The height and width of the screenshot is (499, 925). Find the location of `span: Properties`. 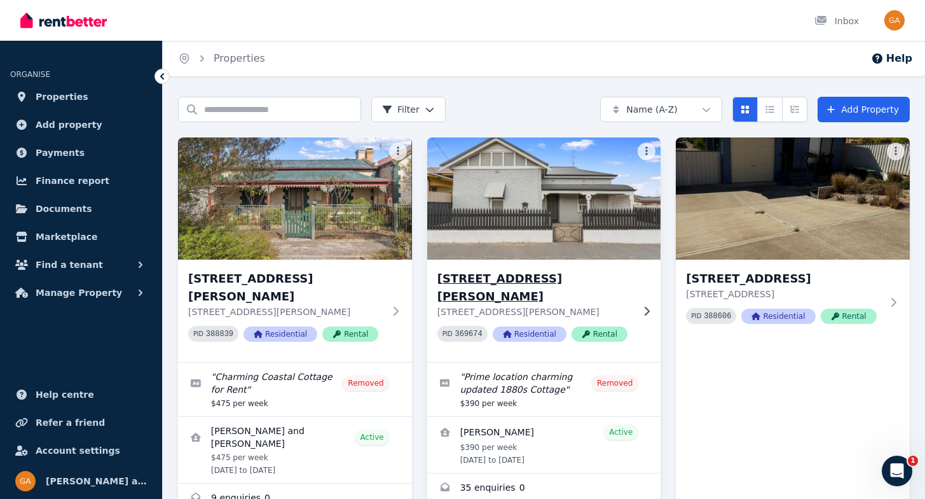

span: Properties is located at coordinates (62, 97).